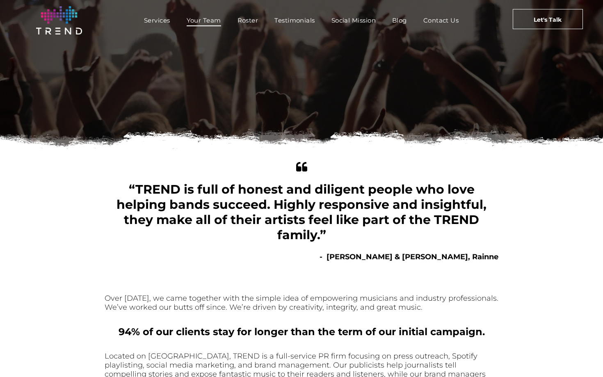  Describe the element at coordinates (354, 20) in the screenshot. I see `a: Social Mission` at that location.